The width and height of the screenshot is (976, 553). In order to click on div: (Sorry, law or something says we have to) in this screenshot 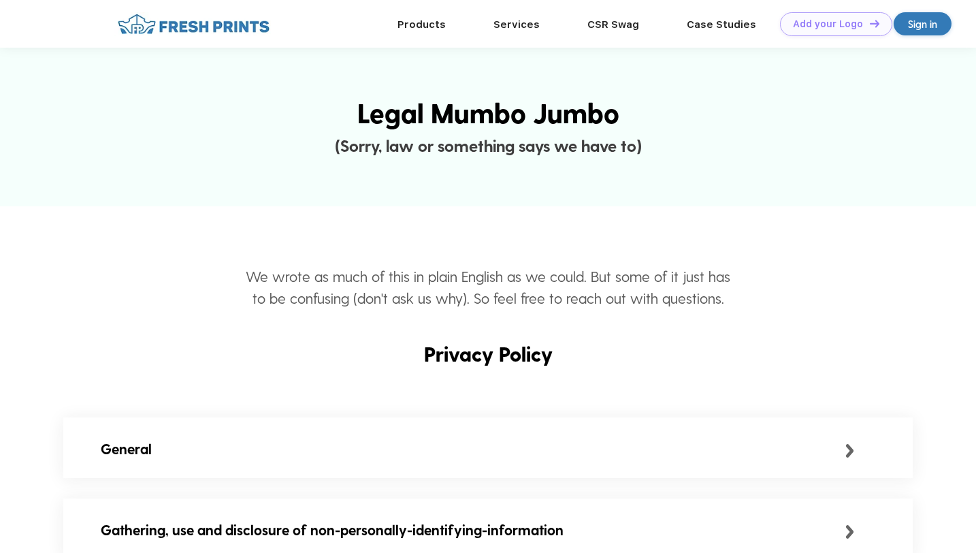, I will do `click(488, 145)`.